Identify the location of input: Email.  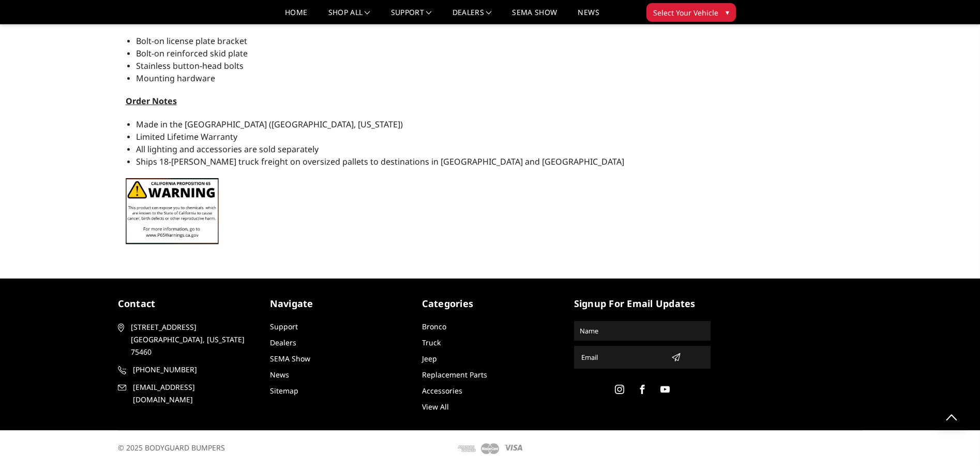
(622, 357).